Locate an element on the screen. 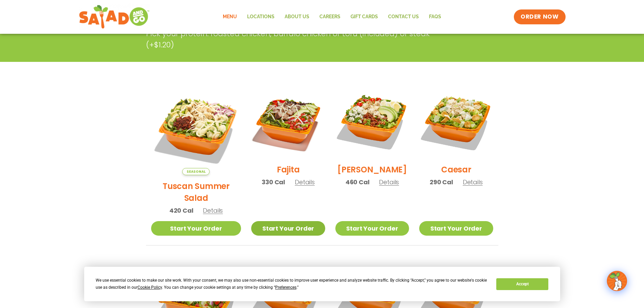  span: Seasonal is located at coordinates (196, 171).